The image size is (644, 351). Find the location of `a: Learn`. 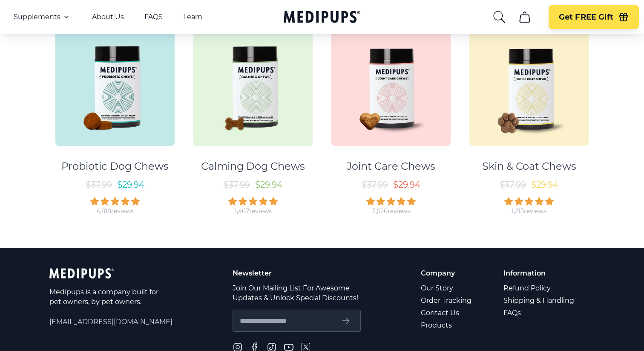

a: Learn is located at coordinates (193, 17).